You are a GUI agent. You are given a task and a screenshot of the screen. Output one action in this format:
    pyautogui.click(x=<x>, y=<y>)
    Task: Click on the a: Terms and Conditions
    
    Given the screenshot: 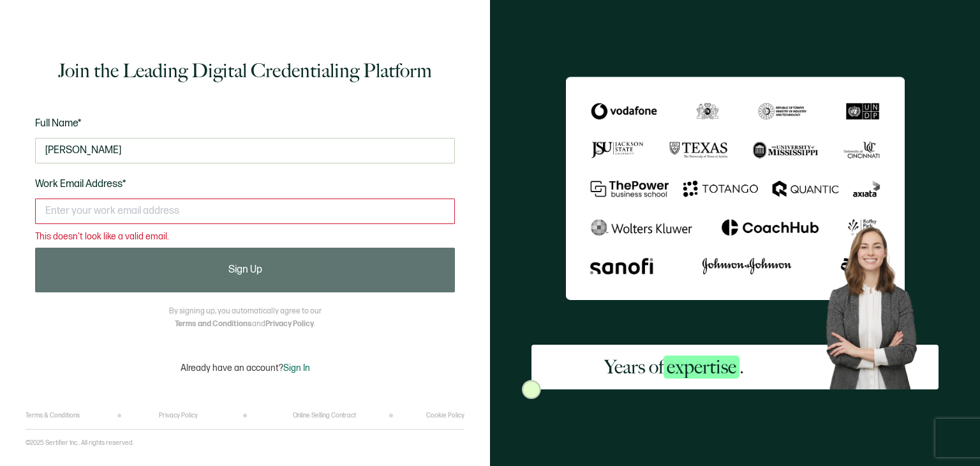 What is the action you would take?
    pyautogui.click(x=213, y=324)
    